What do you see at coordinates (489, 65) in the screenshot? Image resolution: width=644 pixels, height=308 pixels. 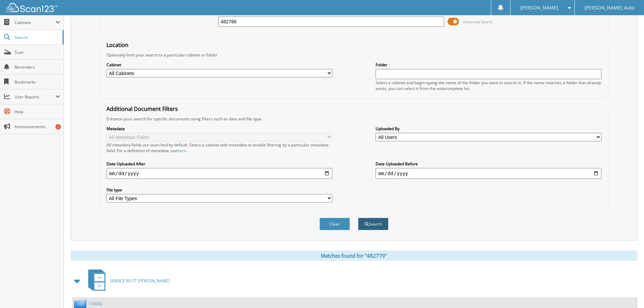 I see `label: Folder` at bounding box center [489, 65].